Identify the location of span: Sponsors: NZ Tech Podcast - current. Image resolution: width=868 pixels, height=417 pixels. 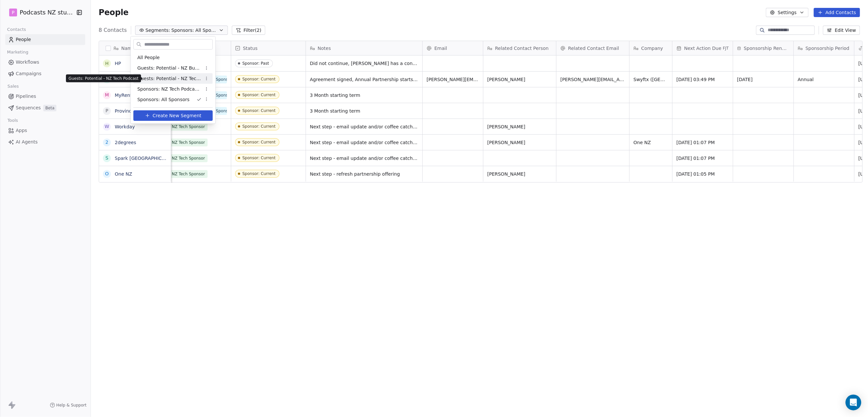
(170, 89).